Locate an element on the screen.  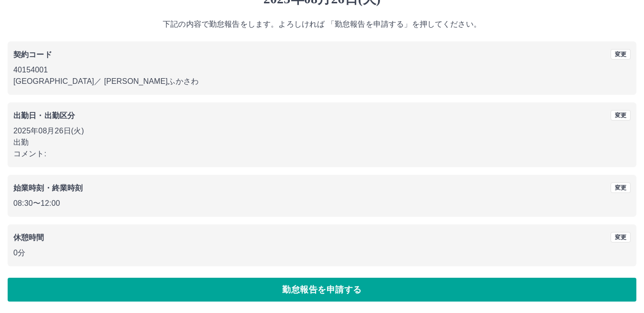
b: 始業時刻・終業時刻 is located at coordinates (48, 188).